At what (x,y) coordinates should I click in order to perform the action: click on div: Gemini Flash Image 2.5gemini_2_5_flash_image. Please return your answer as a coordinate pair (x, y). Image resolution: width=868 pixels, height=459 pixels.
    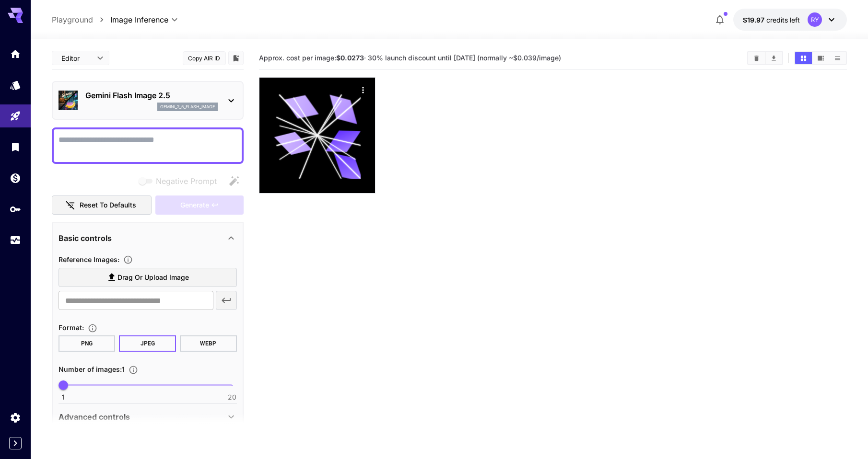
    Looking at the image, I should click on (148, 100).